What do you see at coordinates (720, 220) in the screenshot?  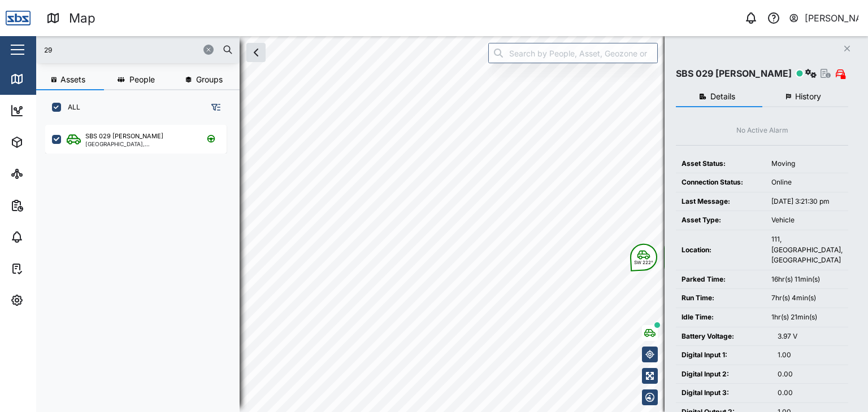 I see `div: Asset Type:` at bounding box center [720, 220].